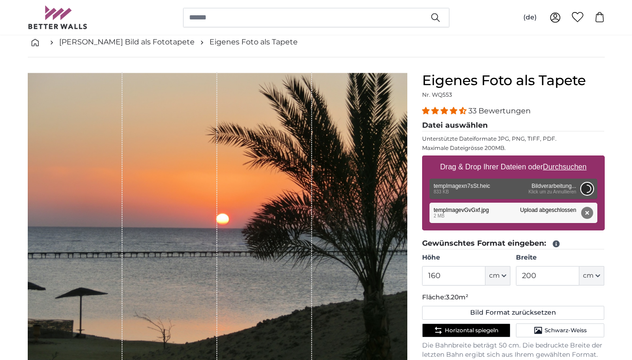  Describe the element at coordinates (564, 166) in the screenshot. I see `u: Durchsuchen` at that location.